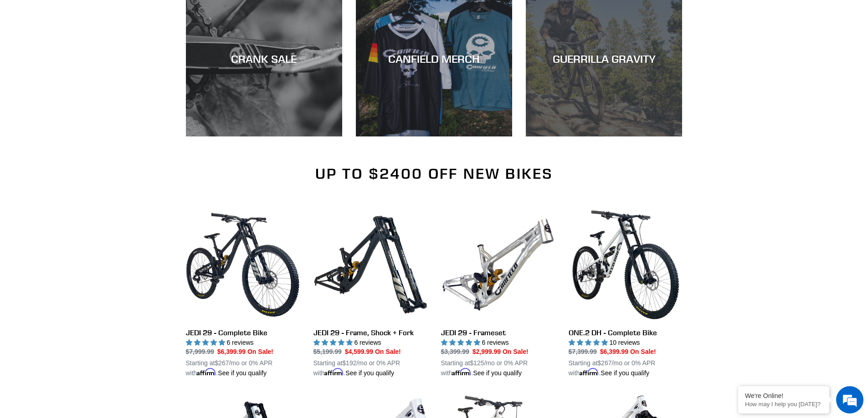  Describe the element at coordinates (264, 58) in the screenshot. I see `div: CRANK SALE` at that location.